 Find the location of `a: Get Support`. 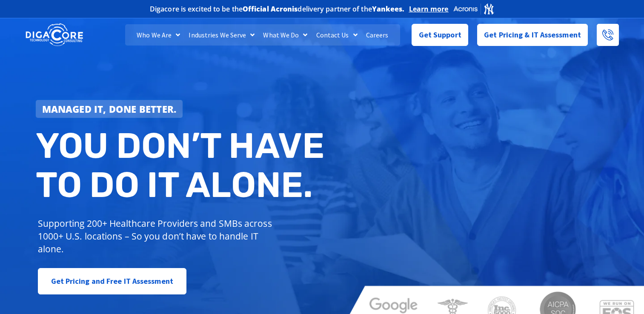

a: Get Support is located at coordinates (439, 35).